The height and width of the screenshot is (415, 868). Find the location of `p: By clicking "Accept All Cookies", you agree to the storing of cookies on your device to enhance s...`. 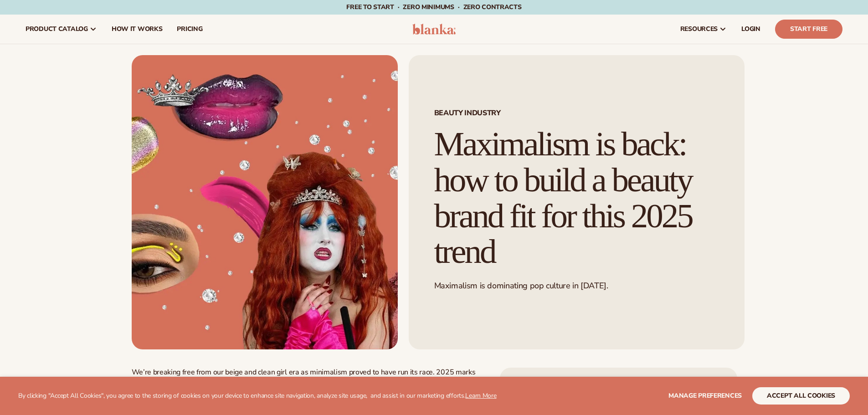

p: By clicking "Accept All Cookies", you agree to the storing of cookies on your device to enhance s... is located at coordinates (257, 396).